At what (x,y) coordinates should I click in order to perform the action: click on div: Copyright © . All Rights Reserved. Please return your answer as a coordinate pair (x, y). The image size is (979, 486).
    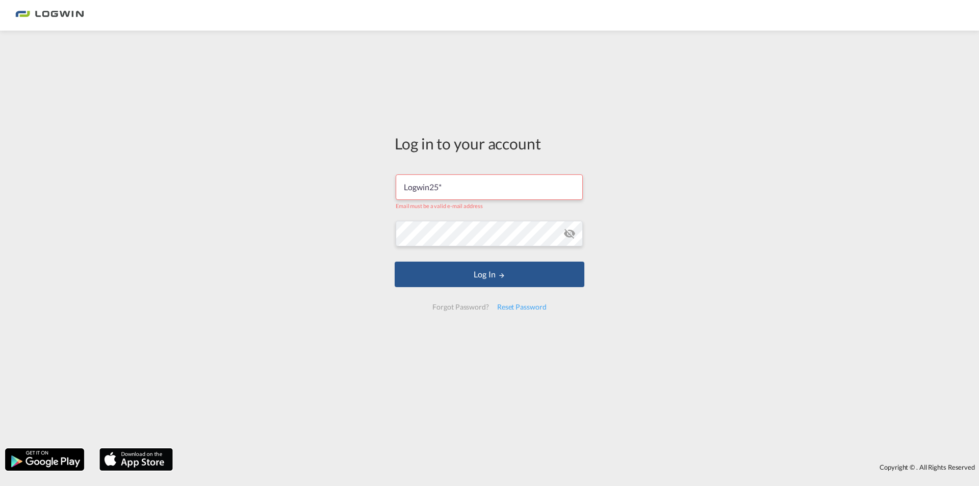
    Looking at the image, I should click on (578, 467).